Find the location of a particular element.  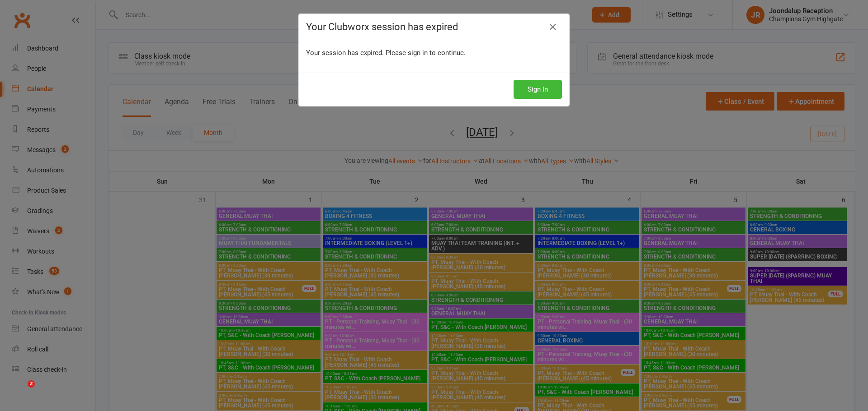

button: Sign In is located at coordinates (537, 90).